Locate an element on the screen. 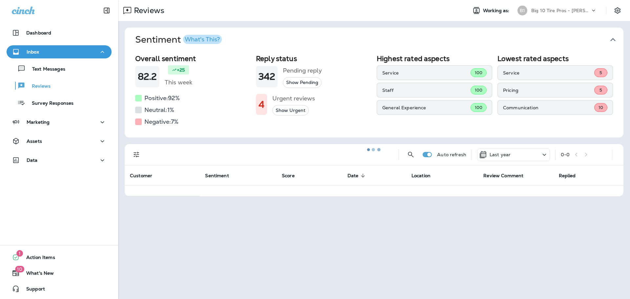 Image resolution: width=630 pixels, height=299 pixels. p: Inbox is located at coordinates (33, 52).